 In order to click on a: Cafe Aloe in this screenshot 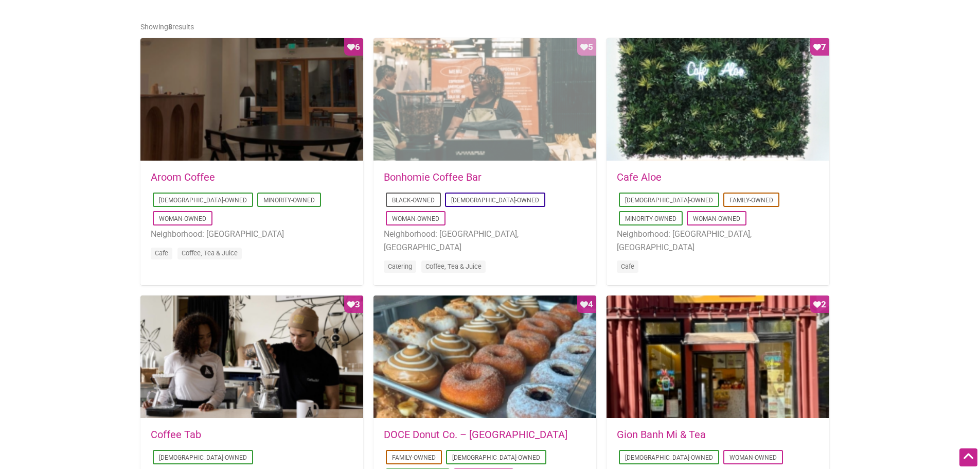, I will do `click(639, 177)`.